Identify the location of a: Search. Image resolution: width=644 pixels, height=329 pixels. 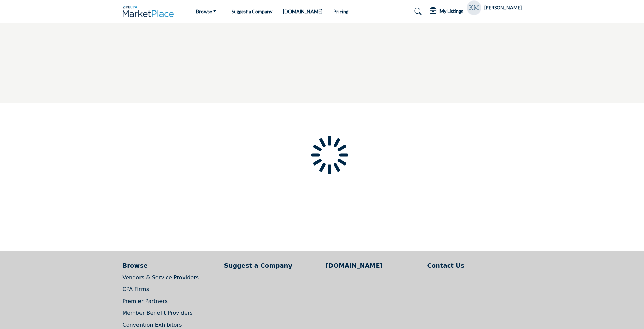
(417, 12).